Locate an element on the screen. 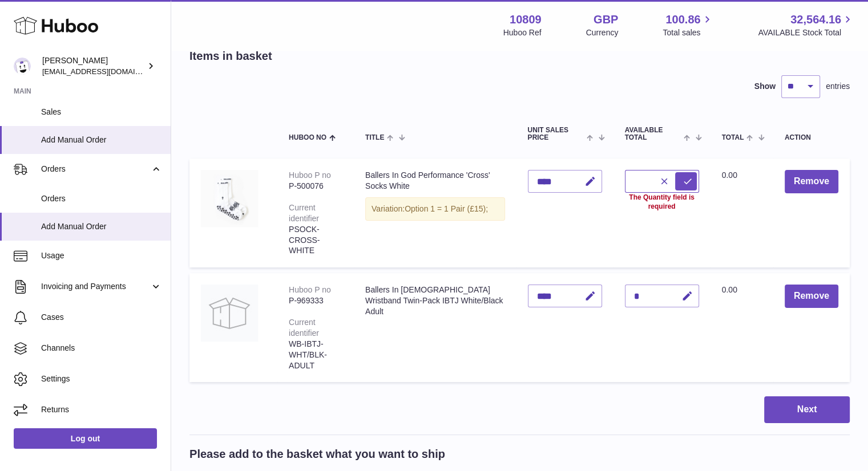  span: Invoicing and Payments is located at coordinates (95, 287).